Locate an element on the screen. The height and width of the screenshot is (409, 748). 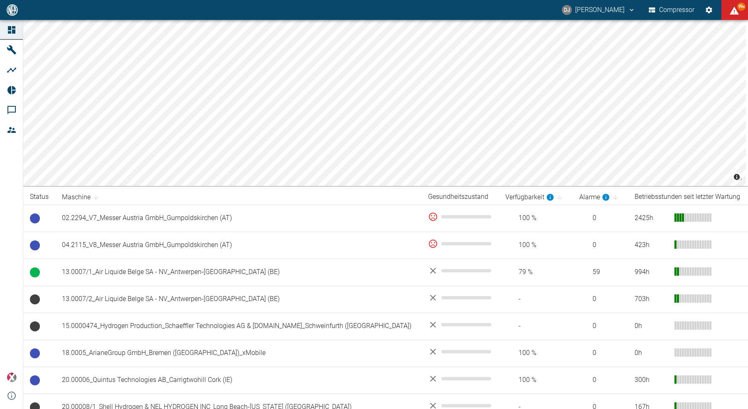
td: 02.2294_V7_Messer Austria GmbH_Gumpoldskirchen (AT) is located at coordinates (238, 218).